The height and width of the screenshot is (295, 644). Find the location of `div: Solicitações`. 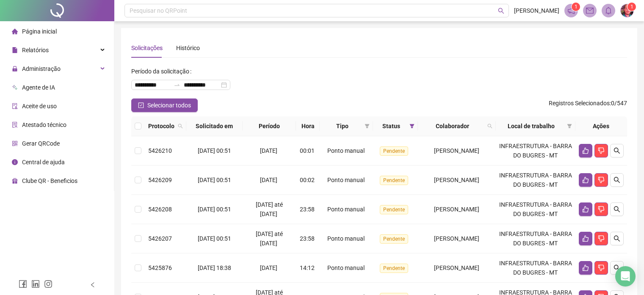

div: Solicitações is located at coordinates (147, 48).